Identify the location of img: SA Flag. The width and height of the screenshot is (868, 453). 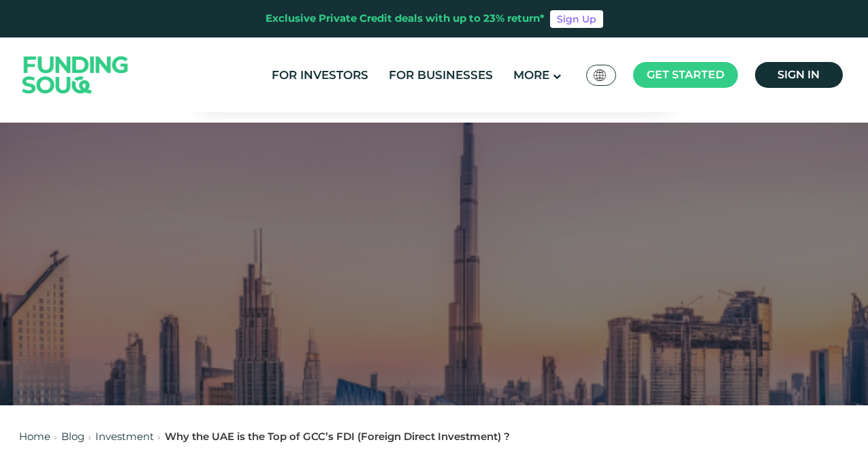
(600, 75).